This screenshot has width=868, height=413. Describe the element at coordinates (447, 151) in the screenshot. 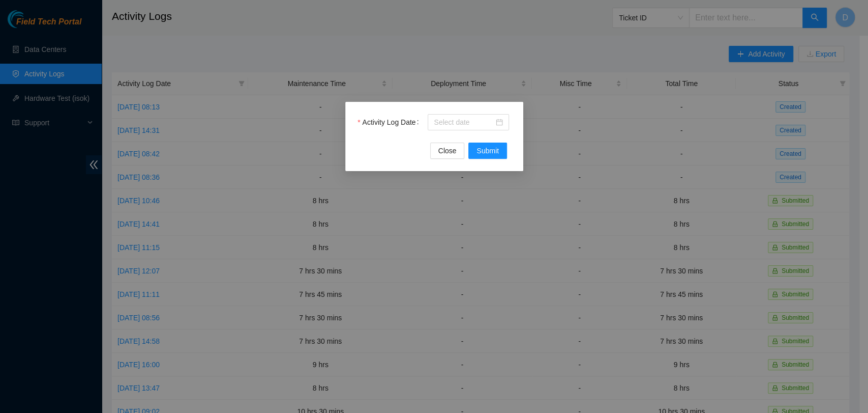

I see `button: Close` at that location.